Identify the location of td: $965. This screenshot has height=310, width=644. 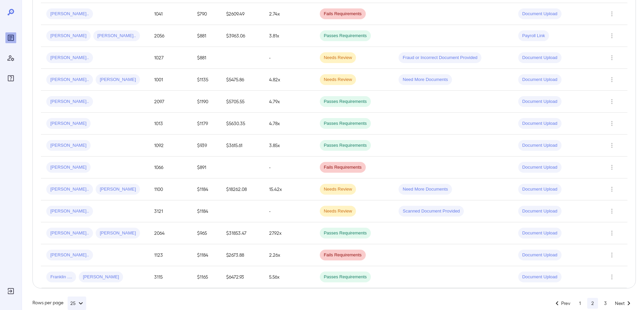
(206, 233).